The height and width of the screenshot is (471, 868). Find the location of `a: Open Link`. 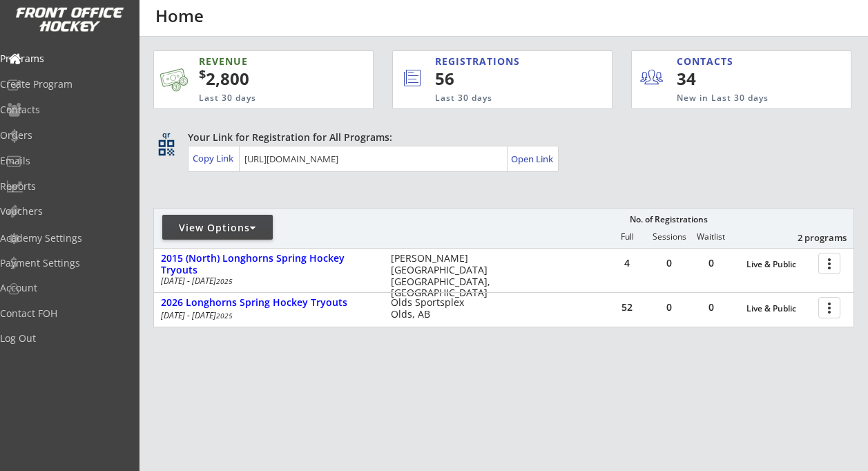

a: Open Link is located at coordinates (532, 159).